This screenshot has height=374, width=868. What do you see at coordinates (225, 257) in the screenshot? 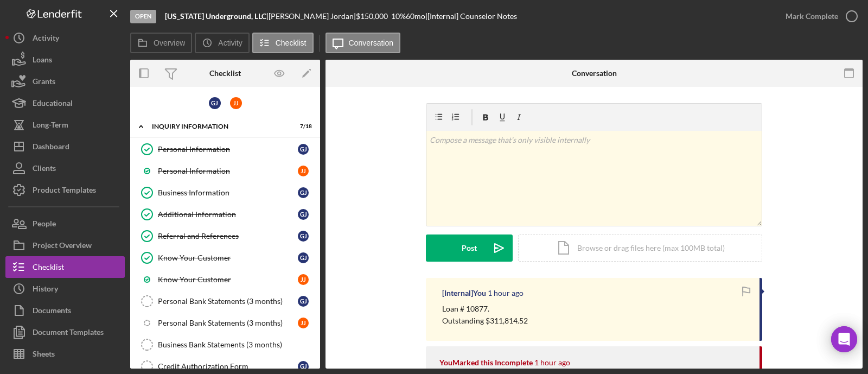
I see `a: Know Your CustomerGJ` at bounding box center [225, 257].